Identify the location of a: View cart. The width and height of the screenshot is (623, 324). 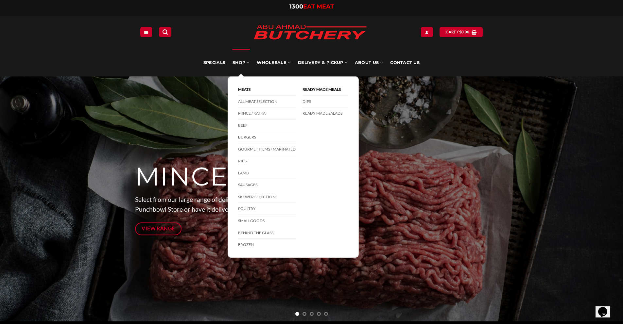
(461, 32).